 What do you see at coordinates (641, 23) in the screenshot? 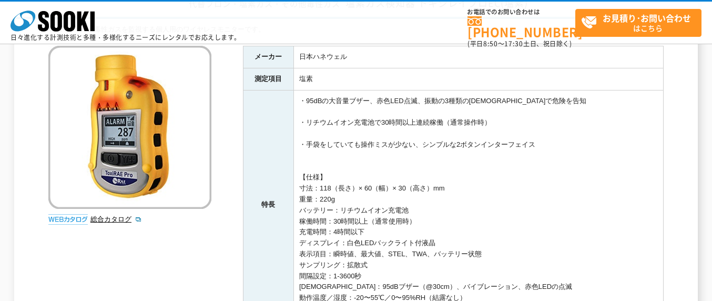
I see `span: はこちら` at bounding box center [641, 23].